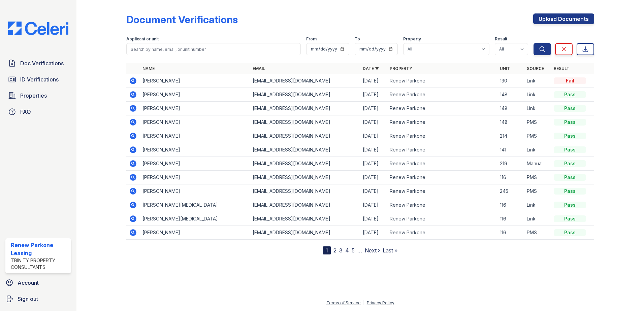 The width and height of the screenshot is (644, 311). Describe the element at coordinates (353, 250) in the screenshot. I see `a: 5` at that location.